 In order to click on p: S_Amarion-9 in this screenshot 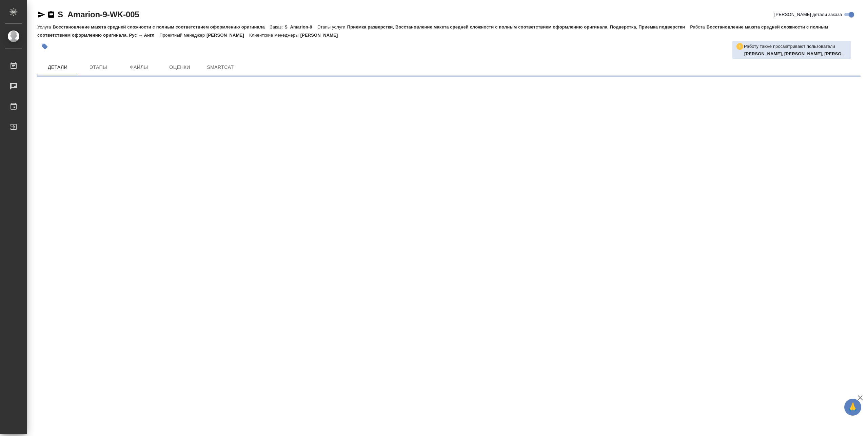, I will do `click(301, 27)`.